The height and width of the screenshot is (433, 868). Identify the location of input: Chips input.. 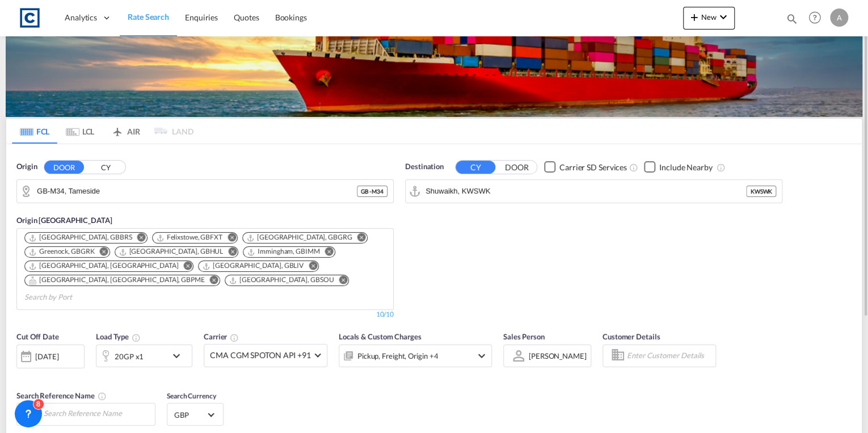
(78, 297).